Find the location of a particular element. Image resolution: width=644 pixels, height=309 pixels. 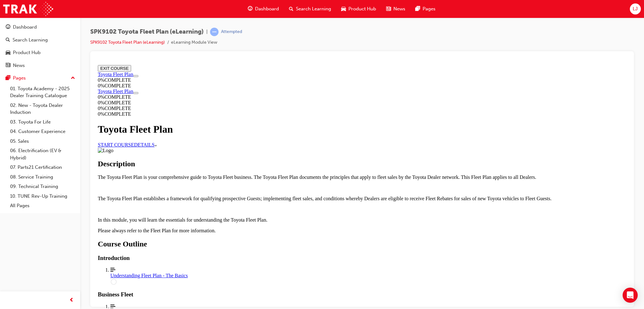

div: Search Learning is located at coordinates (30, 40).